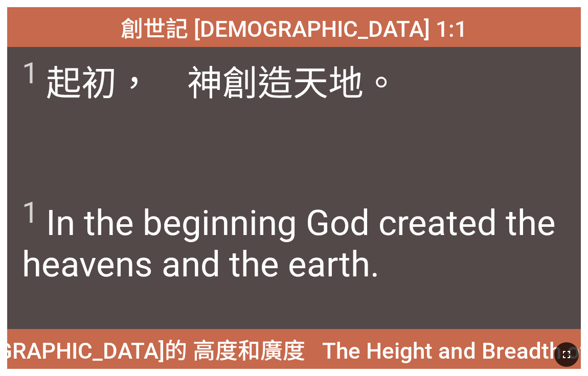  What do you see at coordinates (310, 83) in the screenshot?
I see `wh430: 創造` at bounding box center [310, 83].